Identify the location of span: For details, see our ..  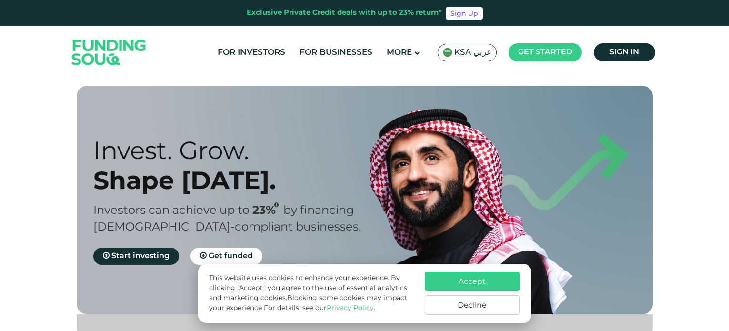
(320, 308).